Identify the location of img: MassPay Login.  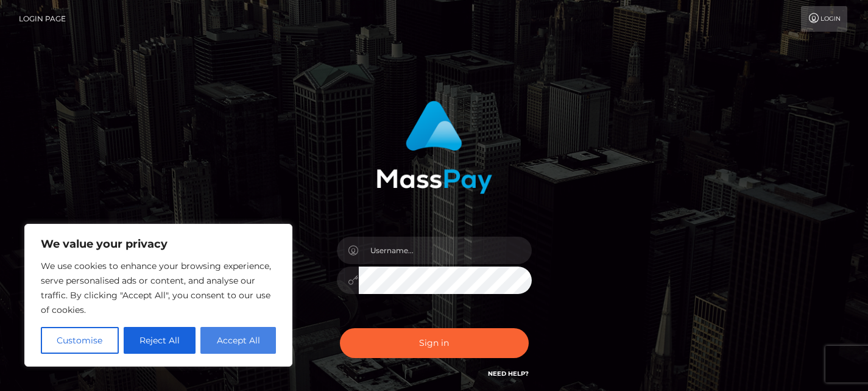
(434, 147).